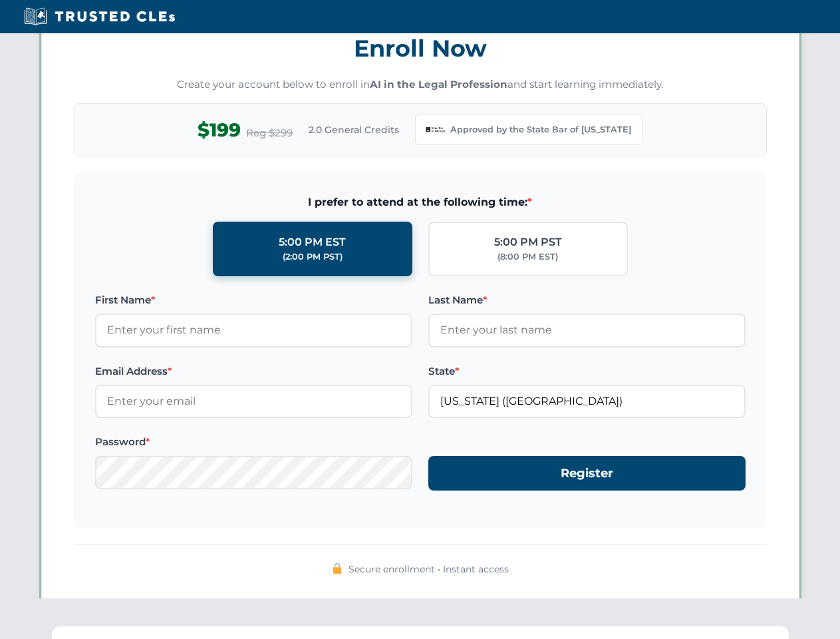  Describe the element at coordinates (269, 134) in the screenshot. I see `span: Reg $299` at that location.